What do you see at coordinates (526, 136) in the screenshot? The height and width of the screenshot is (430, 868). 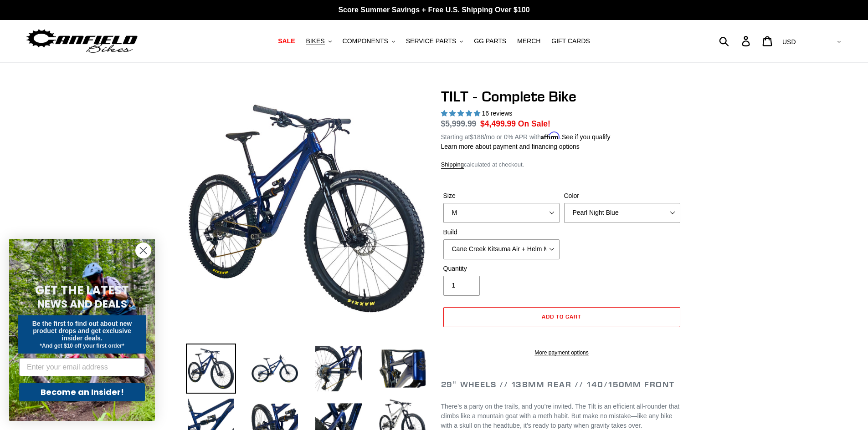 I see `p: Starting at /mo or 0% APR with .` at bounding box center [526, 136].